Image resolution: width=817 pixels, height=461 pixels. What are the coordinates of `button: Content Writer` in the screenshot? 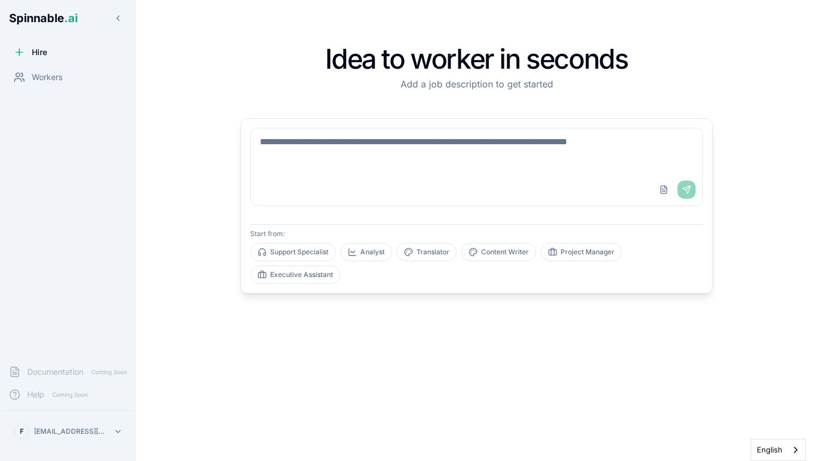 It's located at (499, 252).